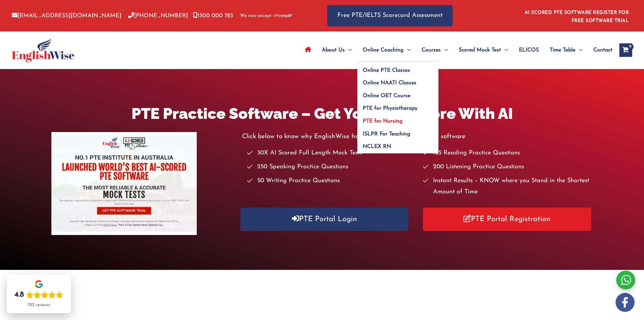 This screenshot has width=644, height=320. What do you see at coordinates (383, 121) in the screenshot?
I see `span: PTE for Nursing` at bounding box center [383, 121].